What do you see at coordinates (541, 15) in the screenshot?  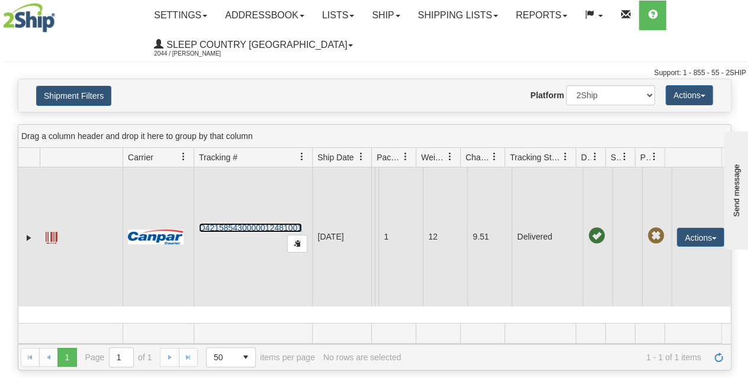 I see `a: Reports` at bounding box center [541, 15].